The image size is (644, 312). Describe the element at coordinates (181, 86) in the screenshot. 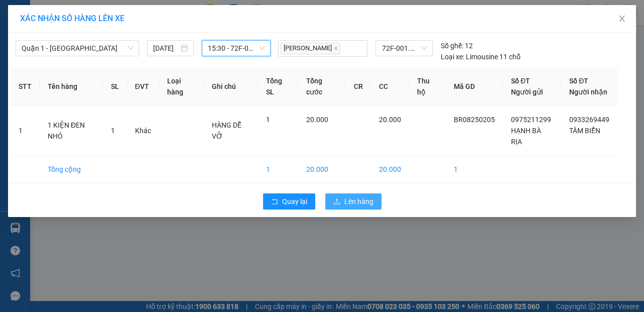

I see `th: Loại hàng` at that location.